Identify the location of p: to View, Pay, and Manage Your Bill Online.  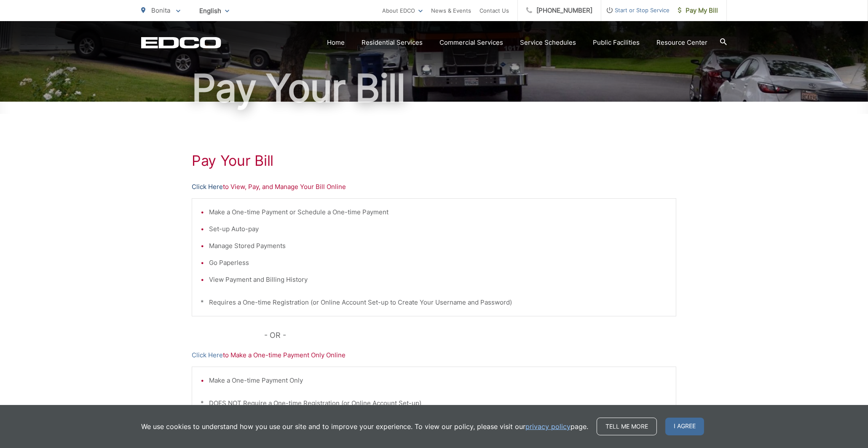
(434, 186).